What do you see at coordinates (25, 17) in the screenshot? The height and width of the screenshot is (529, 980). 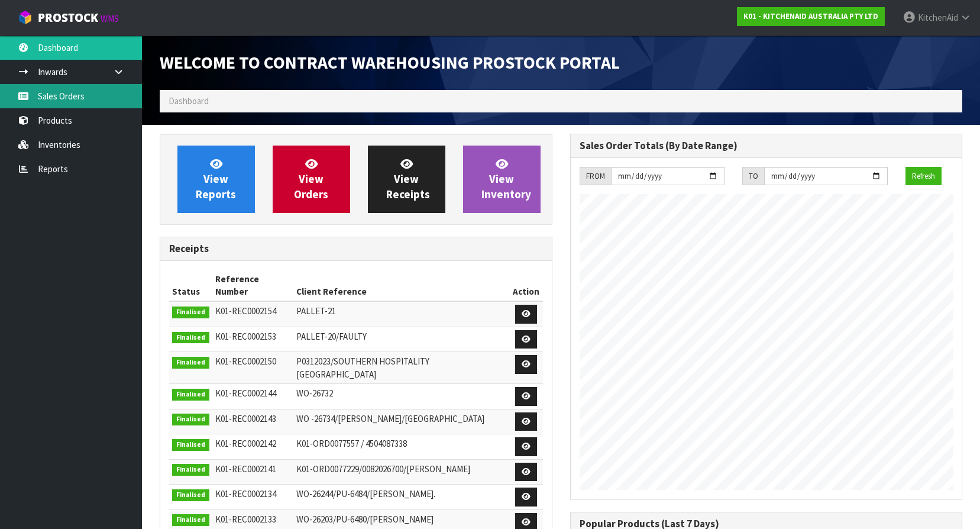 I see `img: cube-alt.png` at bounding box center [25, 17].